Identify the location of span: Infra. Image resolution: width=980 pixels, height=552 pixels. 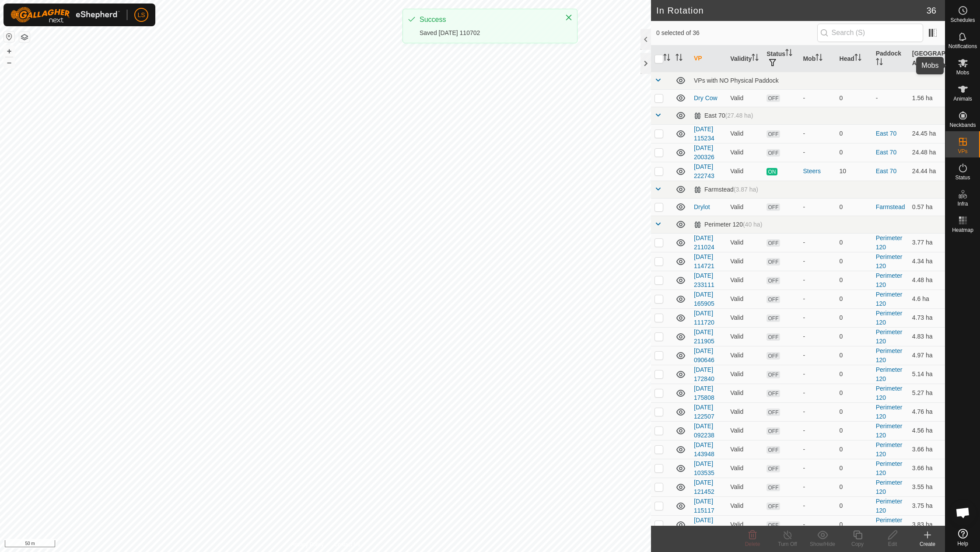
(963, 204).